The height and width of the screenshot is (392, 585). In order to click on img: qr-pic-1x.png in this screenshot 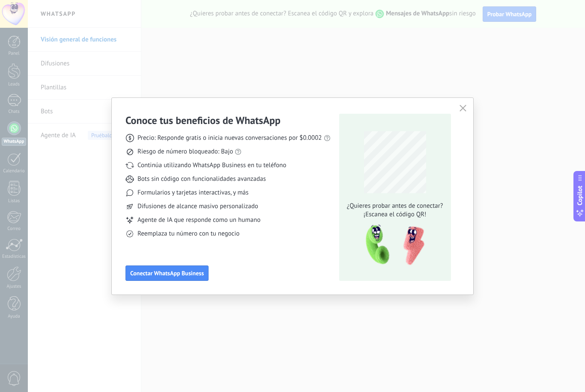, I will do `click(392, 245)`.